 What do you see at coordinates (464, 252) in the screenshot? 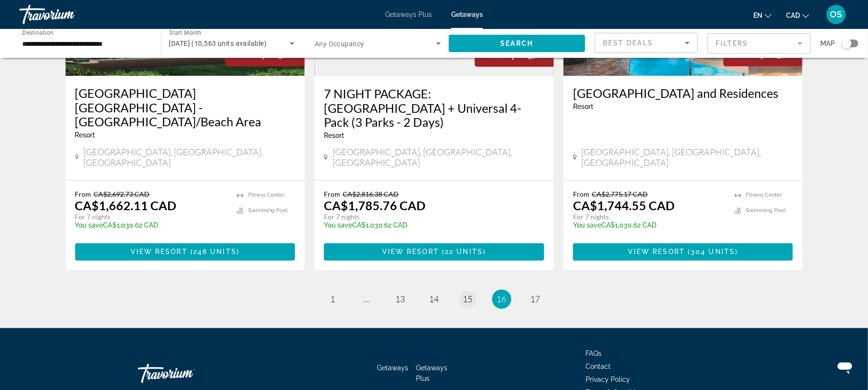
I see `span: 22 units` at bounding box center [464, 252].